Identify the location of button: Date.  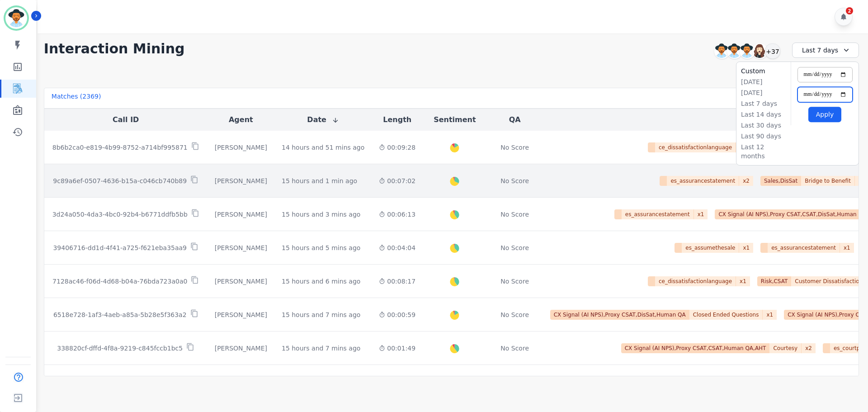
(323, 120).